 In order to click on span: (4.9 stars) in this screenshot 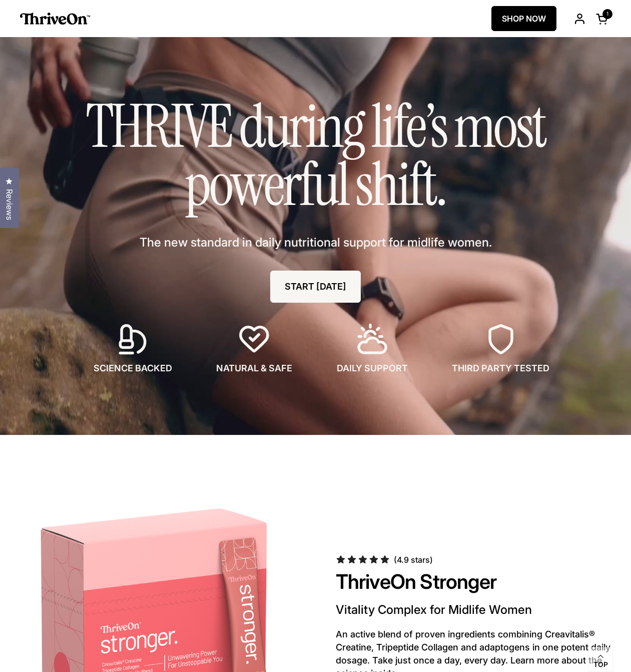, I will do `click(414, 560)`.